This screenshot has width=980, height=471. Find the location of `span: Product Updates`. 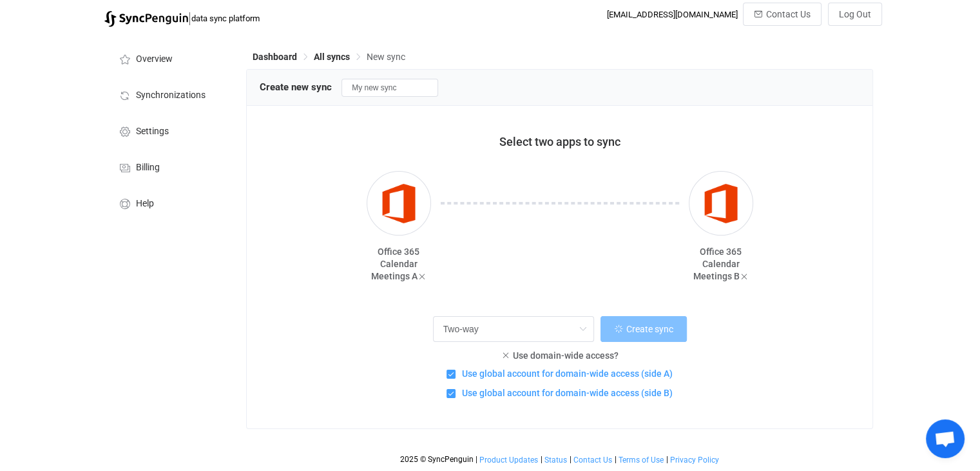

span: Product Updates is located at coordinates (509, 460).